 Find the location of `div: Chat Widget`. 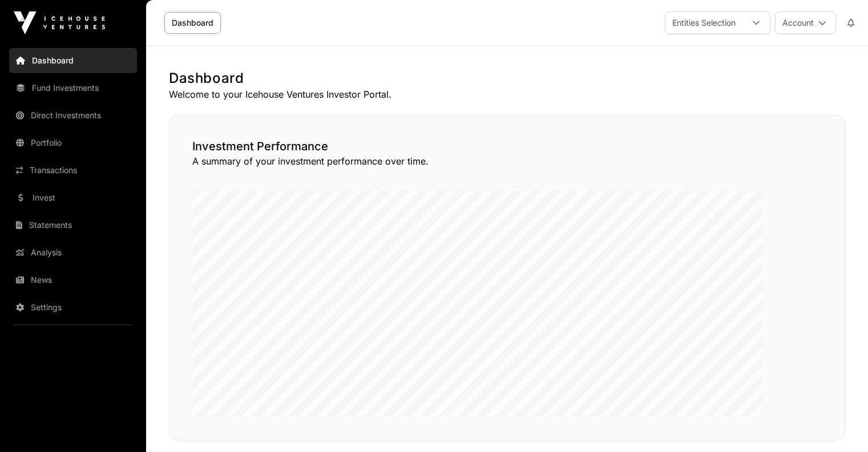

div: Chat Widget is located at coordinates (840, 425).